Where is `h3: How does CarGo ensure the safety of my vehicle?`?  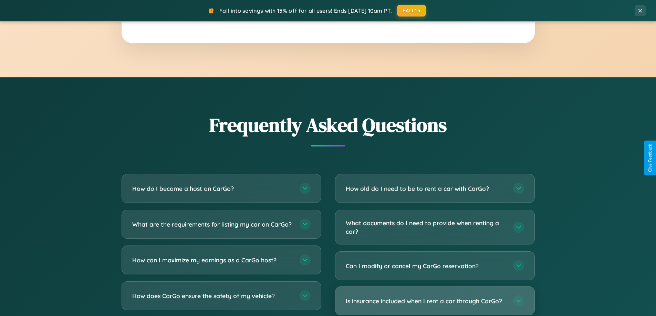
h3: How does CarGo ensure the safety of my vehicle? is located at coordinates (212, 296).